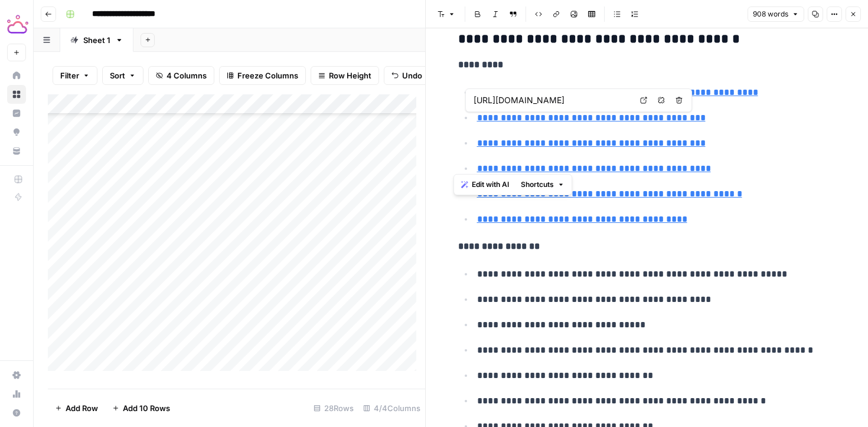 The height and width of the screenshot is (427, 868). I want to click on button: Freeze Columns, so click(262, 76).